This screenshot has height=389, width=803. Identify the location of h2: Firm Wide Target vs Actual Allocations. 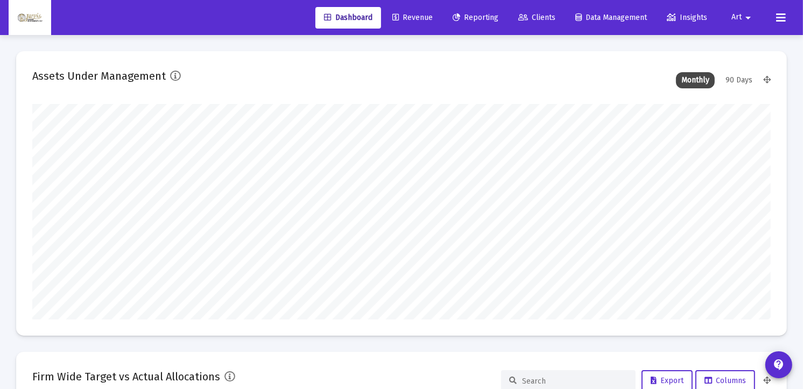
(126, 376).